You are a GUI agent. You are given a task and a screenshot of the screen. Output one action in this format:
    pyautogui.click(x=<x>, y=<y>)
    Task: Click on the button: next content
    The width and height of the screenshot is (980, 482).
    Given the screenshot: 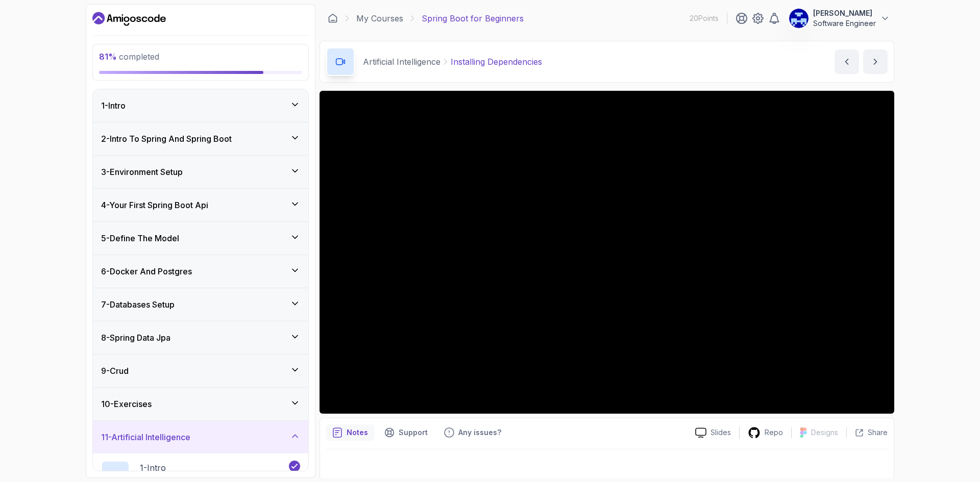 What is the action you would take?
    pyautogui.click(x=876, y=62)
    